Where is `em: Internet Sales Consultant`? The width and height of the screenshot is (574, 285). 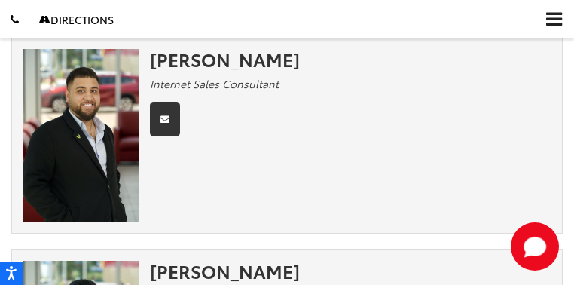
em: Internet Sales Consultant is located at coordinates (214, 84).